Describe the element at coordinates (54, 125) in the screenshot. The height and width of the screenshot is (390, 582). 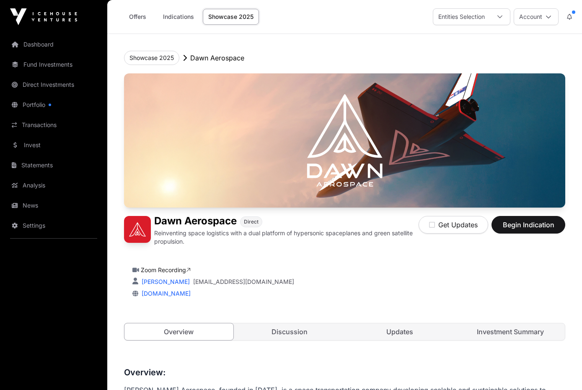
I see `a: Transactions` at that location.